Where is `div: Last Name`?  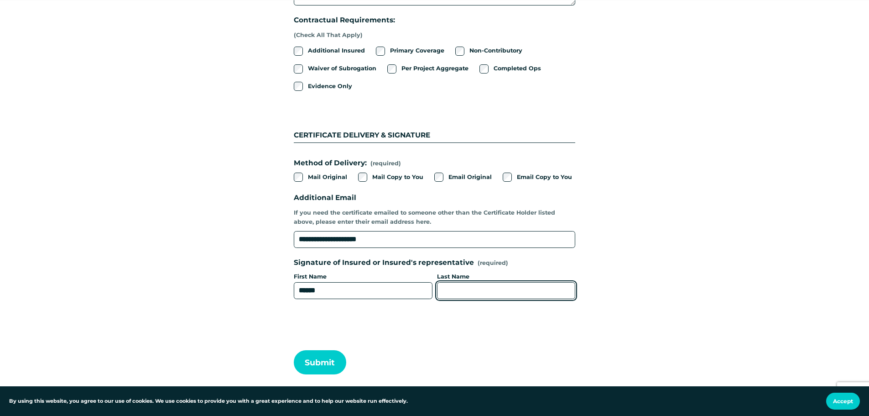 div: Last Name is located at coordinates (506, 277).